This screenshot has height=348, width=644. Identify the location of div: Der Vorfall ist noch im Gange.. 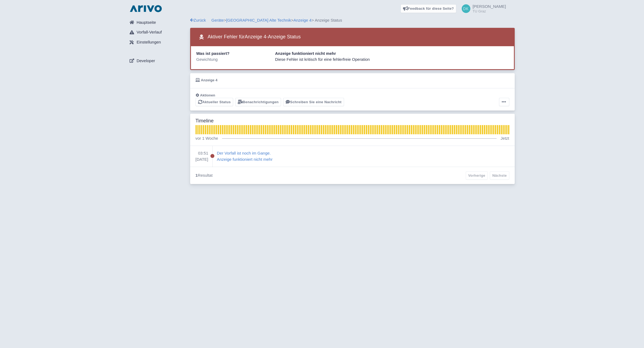
(245, 153).